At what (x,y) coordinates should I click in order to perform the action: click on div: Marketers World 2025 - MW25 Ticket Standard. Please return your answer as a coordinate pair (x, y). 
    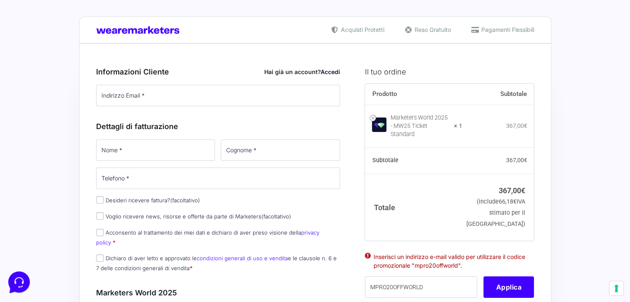
    Looking at the image, I should click on (419, 126).